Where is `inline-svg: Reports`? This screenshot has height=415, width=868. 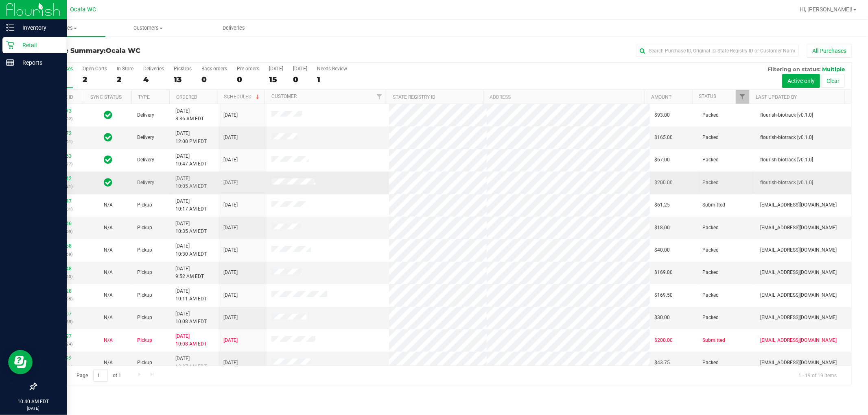
inline-svg: Reports is located at coordinates (10, 63).